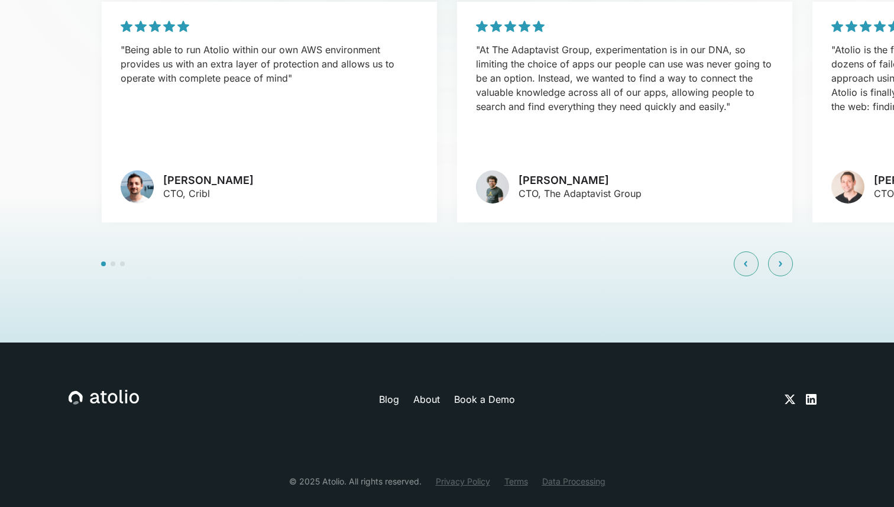 This screenshot has height=507, width=894. I want to click on a: Terms, so click(516, 481).